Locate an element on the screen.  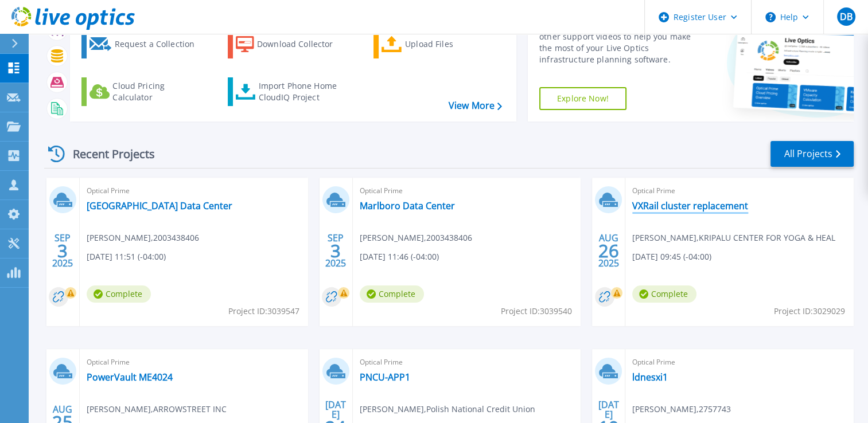
span: 26 is located at coordinates (609, 250).